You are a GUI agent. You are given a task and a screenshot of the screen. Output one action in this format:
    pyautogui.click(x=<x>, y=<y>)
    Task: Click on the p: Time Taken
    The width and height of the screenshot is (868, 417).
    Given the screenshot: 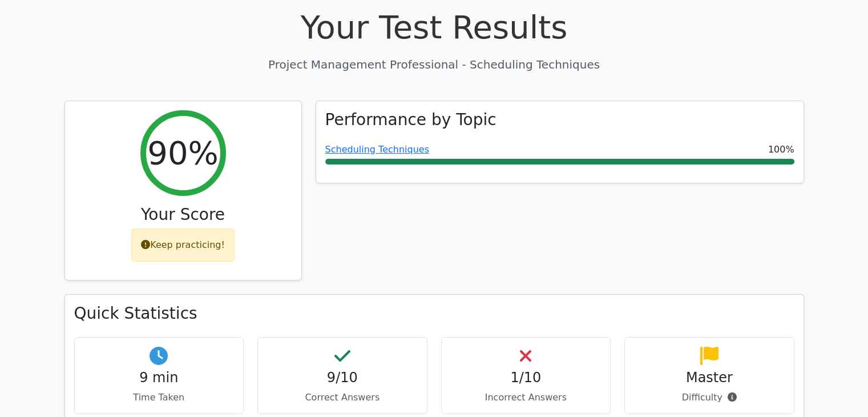 What is the action you would take?
    pyautogui.click(x=159, y=397)
    